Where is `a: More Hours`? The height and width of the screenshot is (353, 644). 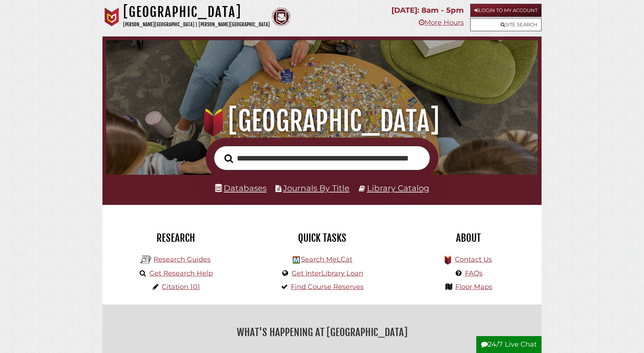 a: More Hours is located at coordinates (442, 22).